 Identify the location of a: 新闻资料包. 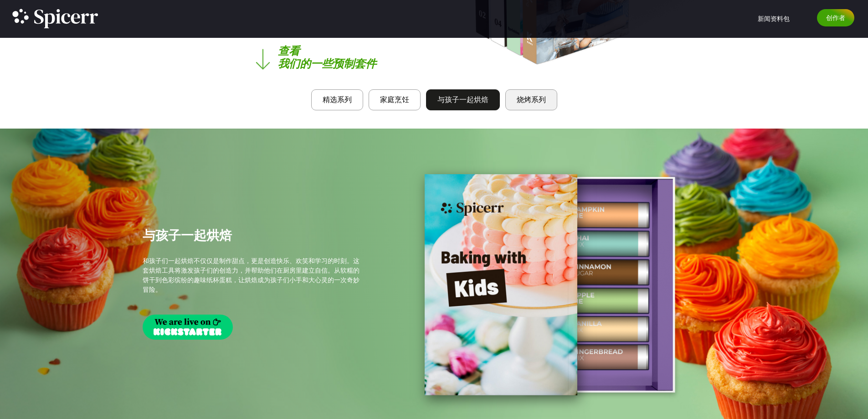
(774, 16).